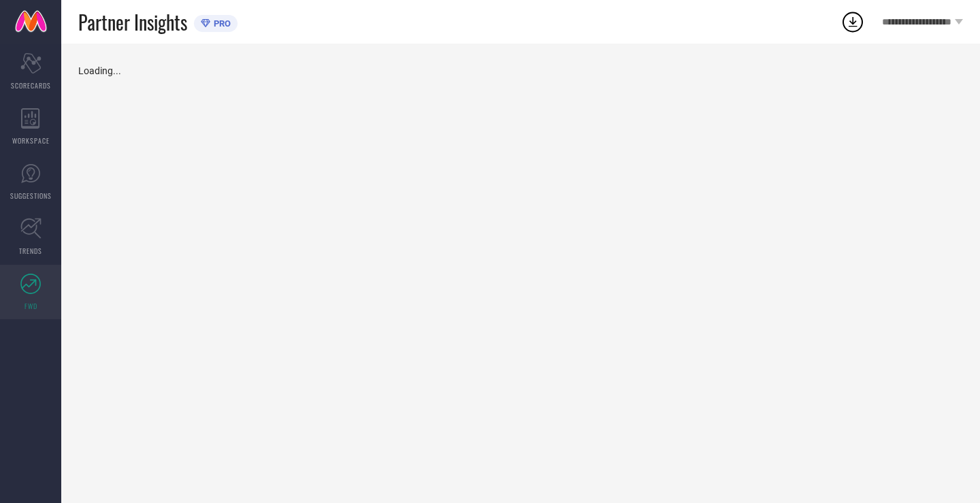  Describe the element at coordinates (220, 23) in the screenshot. I see `span: PRO` at that location.